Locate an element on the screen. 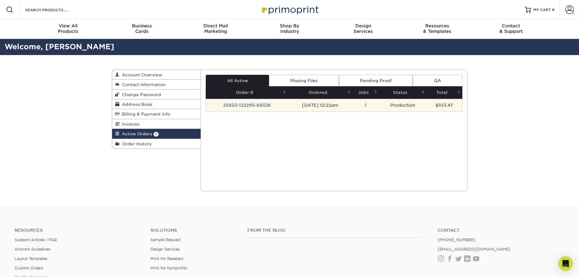  h4: From the Blog is located at coordinates (334, 230).